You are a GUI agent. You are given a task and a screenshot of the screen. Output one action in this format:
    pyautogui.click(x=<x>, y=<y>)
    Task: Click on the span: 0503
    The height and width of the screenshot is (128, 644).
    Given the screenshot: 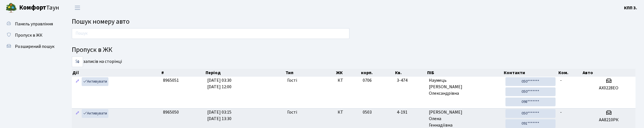 What is the action you would take?
    pyautogui.click(x=367, y=112)
    